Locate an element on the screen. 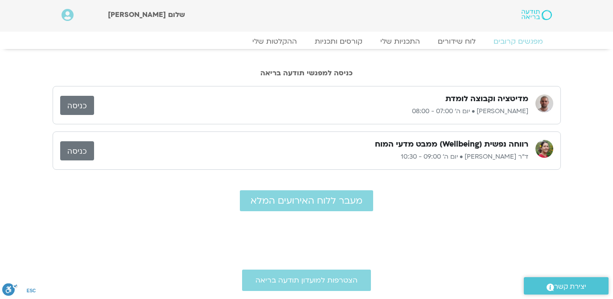  a: הצטרפות למועדון תודעה בריאה is located at coordinates (306, 281).